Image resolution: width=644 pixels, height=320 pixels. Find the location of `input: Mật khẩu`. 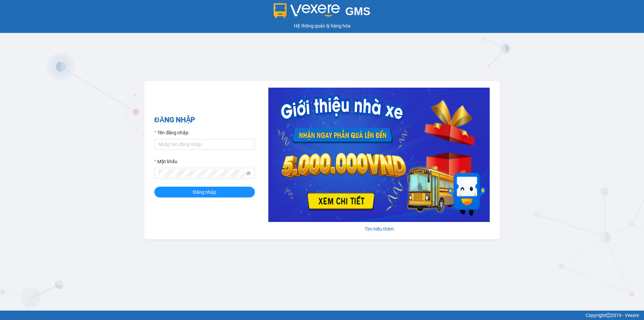

input: Mật khẩu is located at coordinates (201, 173).